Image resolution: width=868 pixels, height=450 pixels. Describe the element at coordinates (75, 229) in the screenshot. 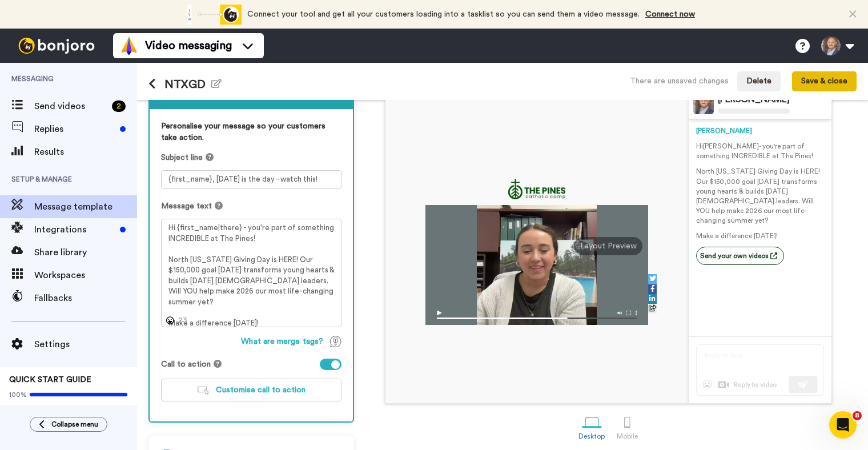

I see `span: Integrations` at that location.